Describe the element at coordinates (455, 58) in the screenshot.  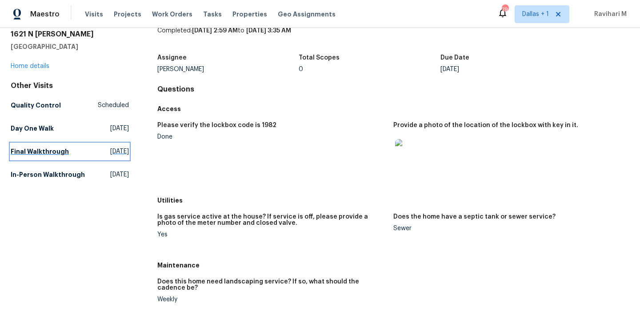
I see `h5: Due Date` at that location.